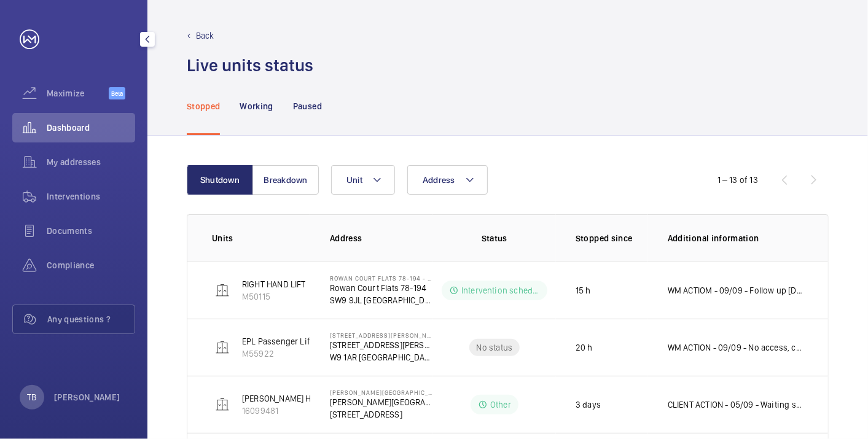  What do you see at coordinates (274, 284) in the screenshot?
I see `p: RIGHT HAND LIFT` at bounding box center [274, 284].